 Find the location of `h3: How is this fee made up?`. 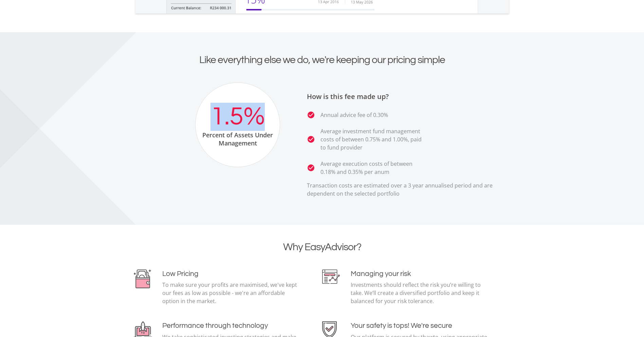

h3: How is this fee made up? is located at coordinates (409, 96).